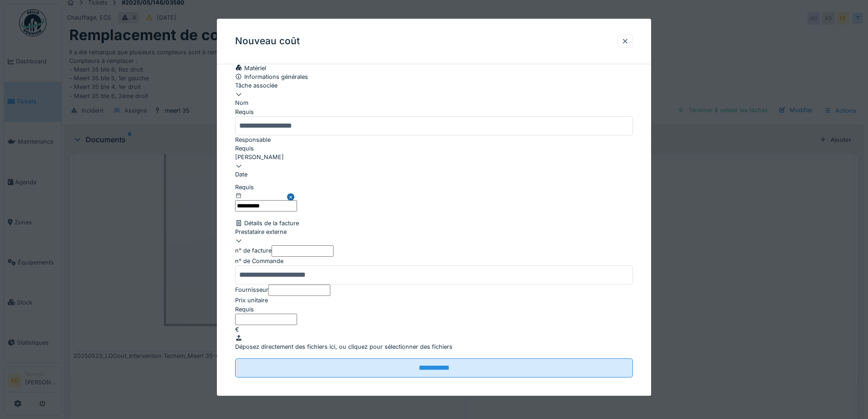 The width and height of the screenshot is (868, 419). What do you see at coordinates (252, 300) in the screenshot?
I see `label: Prix unitaire` at bounding box center [252, 300].